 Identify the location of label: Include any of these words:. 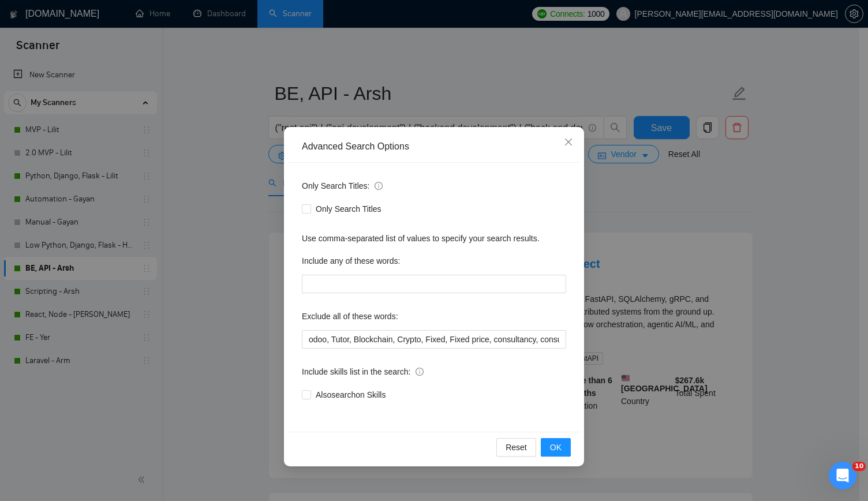
(351, 261).